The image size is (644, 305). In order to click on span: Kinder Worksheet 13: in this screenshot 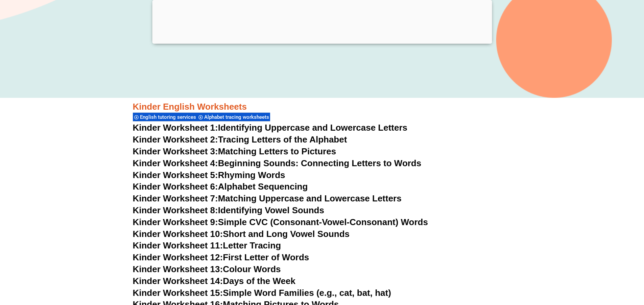, I will do `click(178, 269)`.